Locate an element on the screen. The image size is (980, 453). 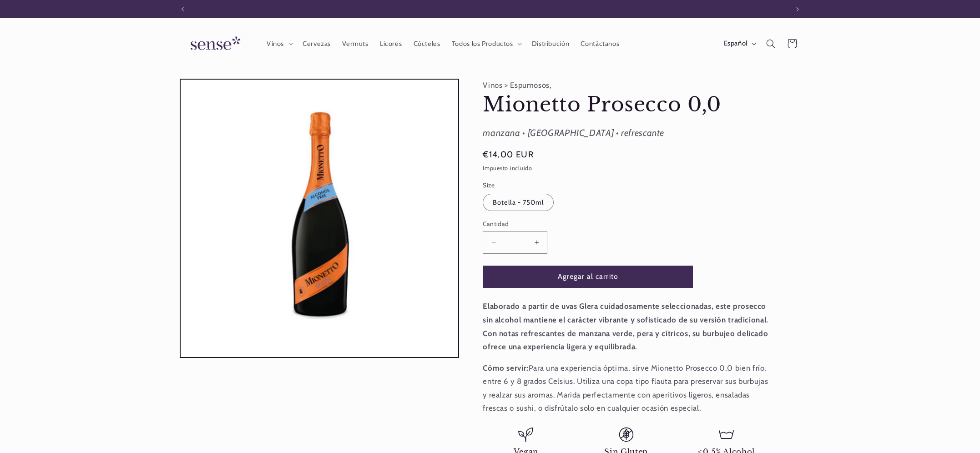
a: Sense is located at coordinates (213, 44).